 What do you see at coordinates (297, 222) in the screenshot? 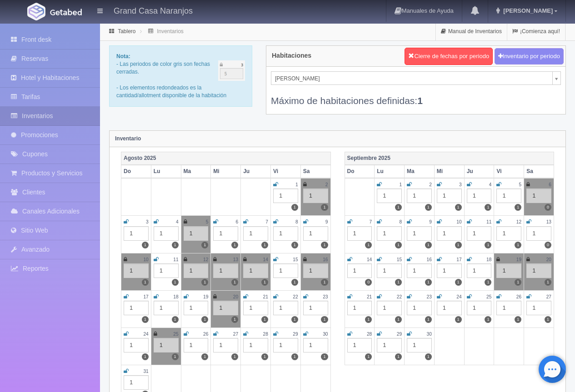
I see `small: 8` at bounding box center [297, 222].